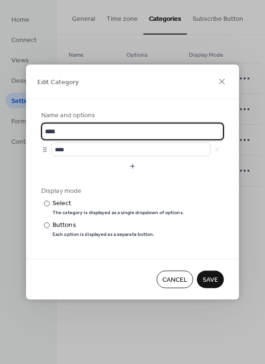 The image size is (265, 364). Describe the element at coordinates (118, 213) in the screenshot. I see `div: The category is displayed as a single dropdown of options.` at that location.